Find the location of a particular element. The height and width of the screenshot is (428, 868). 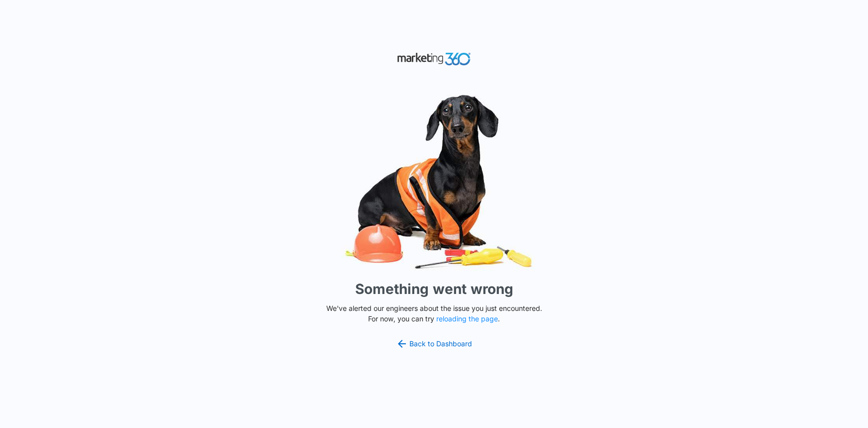

img: Marketing 360 Logo is located at coordinates (434, 59).